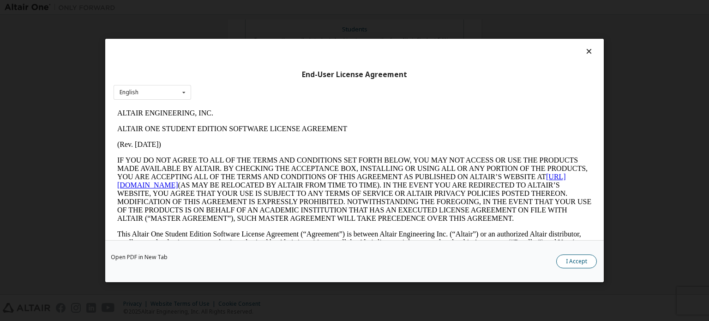 Image resolution: width=709 pixels, height=321 pixels. I want to click on p: IF YOU DO NOT AGREE TO ALL OF THE TERMS AND CONDITIONS SET FORTH BELOW, YOU MAY NOT ACCESS OR USE..., so click(241, 84).